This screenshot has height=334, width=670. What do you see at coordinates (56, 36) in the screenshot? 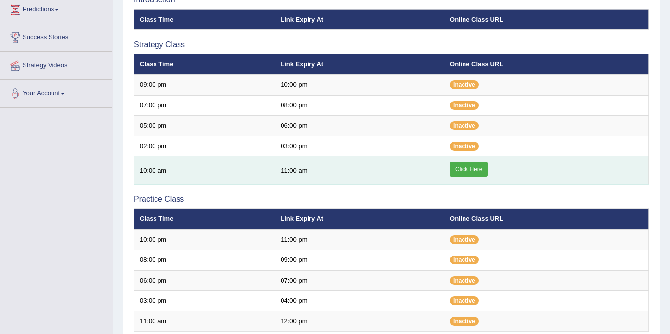
I see `a: Success Stories` at bounding box center [56, 36].